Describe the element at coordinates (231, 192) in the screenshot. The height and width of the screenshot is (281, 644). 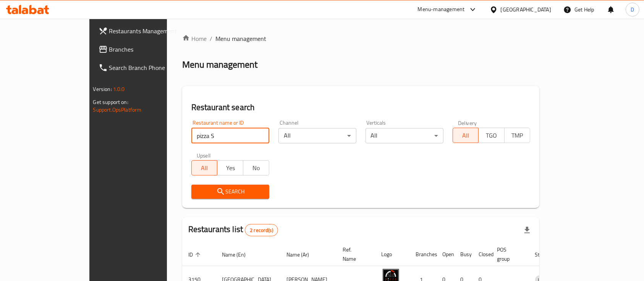
I see `span: Search` at that location.